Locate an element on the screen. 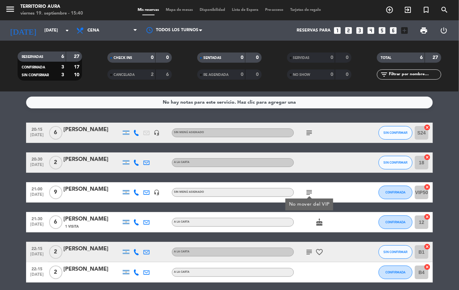  div: LOG OUT is located at coordinates (444, 31).